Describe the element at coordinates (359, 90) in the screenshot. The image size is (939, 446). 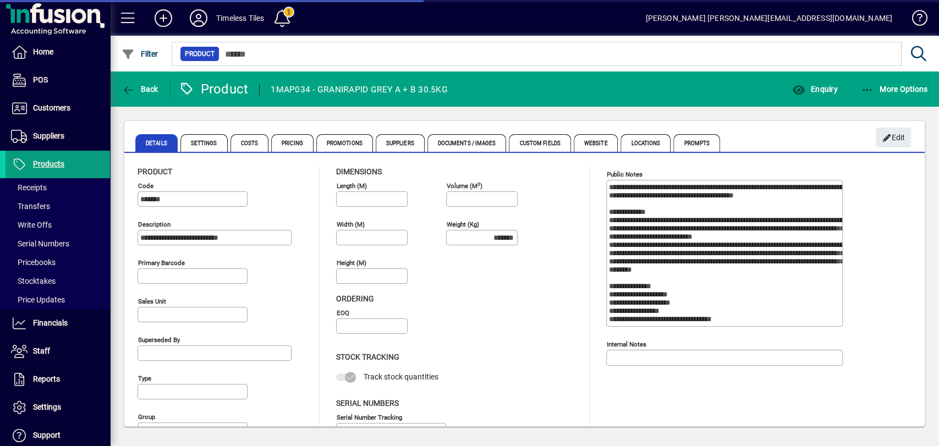
I see `div: 1MAP034 - GRANIRAPID GREY A + B 30.5KG` at that location.